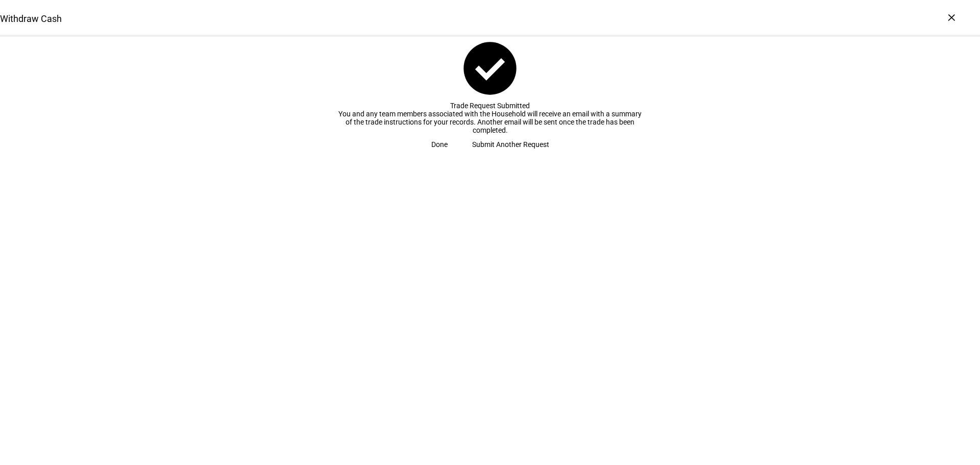 The image size is (980, 465). What do you see at coordinates (490, 68) in the screenshot?
I see `mat-icon: check_circle` at bounding box center [490, 68].